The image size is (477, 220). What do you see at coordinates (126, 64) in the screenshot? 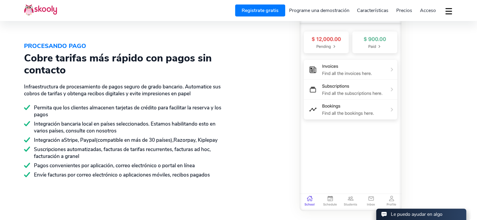
I see `div: Cobre tarifas más rápido con pagos sin contacto` at bounding box center [126, 64].